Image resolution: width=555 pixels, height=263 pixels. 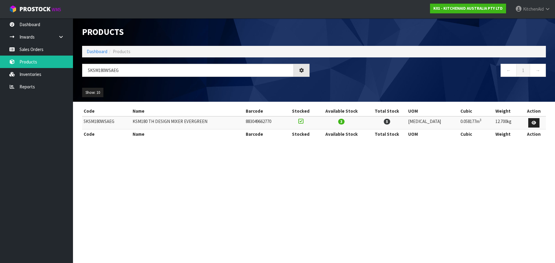 What do you see at coordinates (188, 70) in the screenshot?
I see `input: Search products` at bounding box center [188, 70].